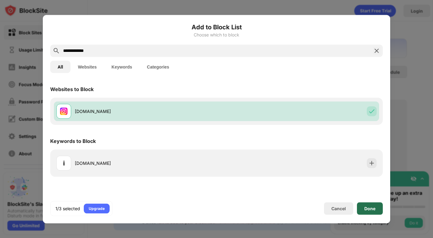 The height and width of the screenshot is (238, 433). What do you see at coordinates (64, 111) in the screenshot?
I see `img: favicons` at bounding box center [64, 111].